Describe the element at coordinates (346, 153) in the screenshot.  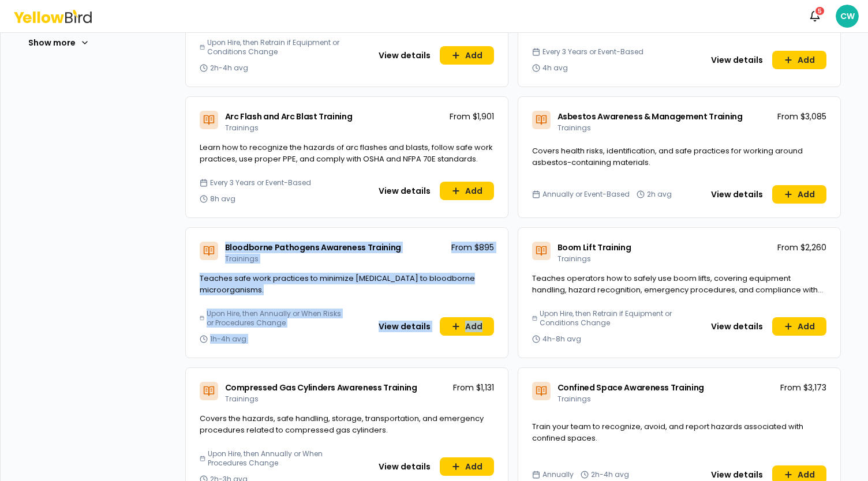
I see `span: Learn how to recognize the hazards of arc flashes and blasts, follow safe work practices, use pro...` at that location.